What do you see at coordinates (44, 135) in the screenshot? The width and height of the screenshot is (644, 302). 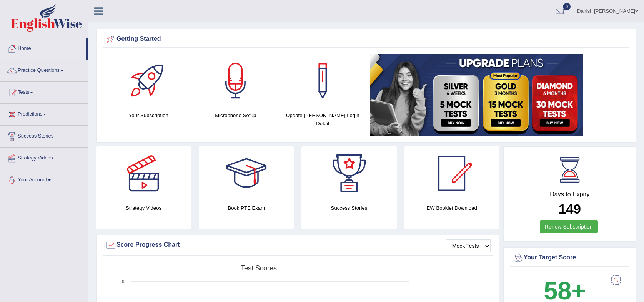 I see `a: Success Stories` at bounding box center [44, 135].